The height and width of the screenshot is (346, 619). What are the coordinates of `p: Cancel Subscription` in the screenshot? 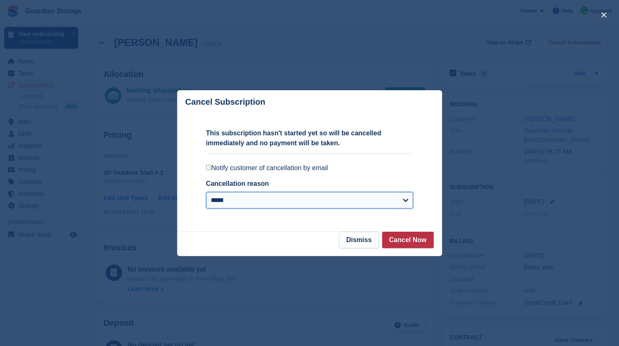 It's located at (225, 102).